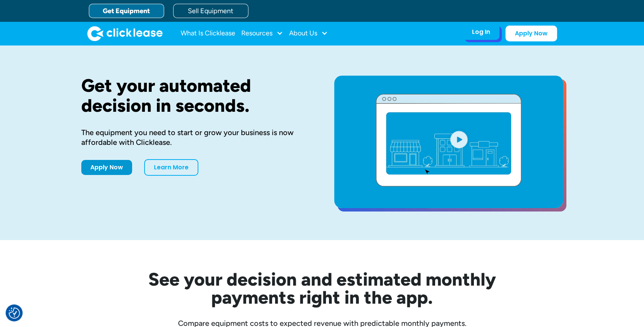 The height and width of the screenshot is (327, 644). What do you see at coordinates (171, 167) in the screenshot?
I see `a: Learn More` at bounding box center [171, 167].